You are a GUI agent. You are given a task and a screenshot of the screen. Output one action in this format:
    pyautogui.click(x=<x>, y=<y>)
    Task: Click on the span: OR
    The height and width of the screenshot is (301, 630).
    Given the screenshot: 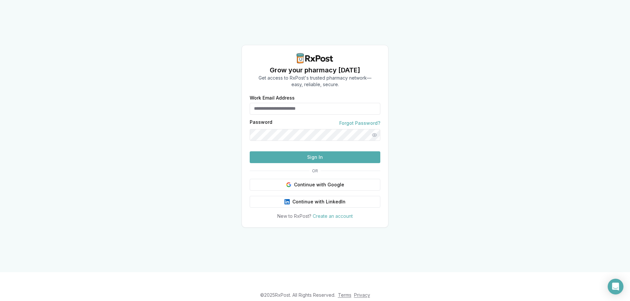 What is the action you would take?
    pyautogui.click(x=315, y=171)
    